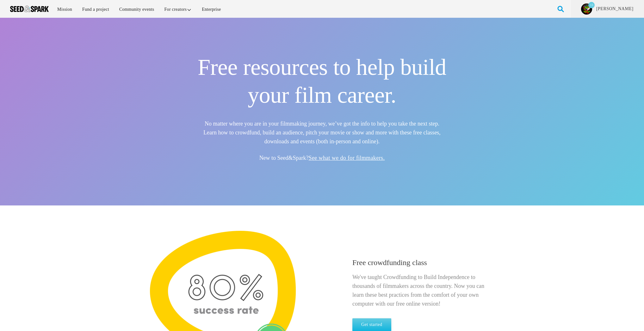 The image size is (644, 331). Describe the element at coordinates (64, 9) in the screenshot. I see `a: Mission` at that location.